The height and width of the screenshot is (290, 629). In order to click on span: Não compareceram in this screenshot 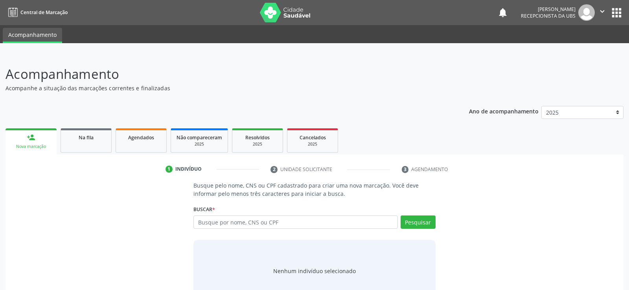, I will do `click(199, 137)`.